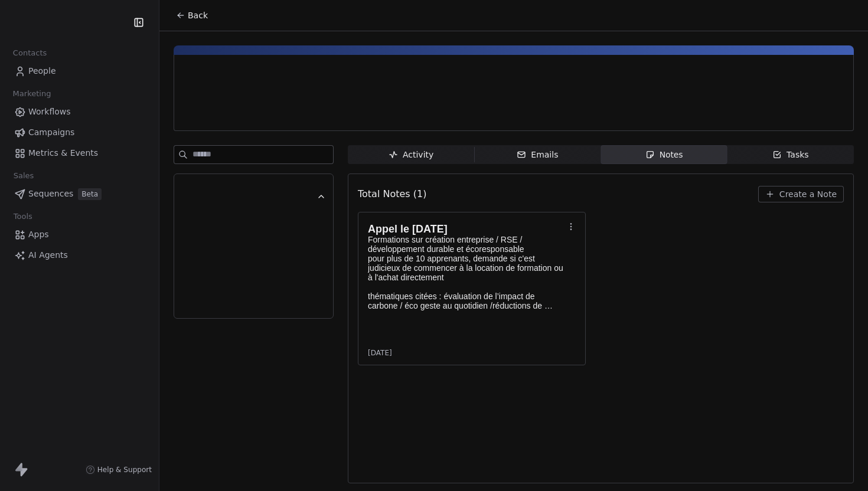 This screenshot has height=491, width=868. I want to click on span: Metrics & Events, so click(63, 153).